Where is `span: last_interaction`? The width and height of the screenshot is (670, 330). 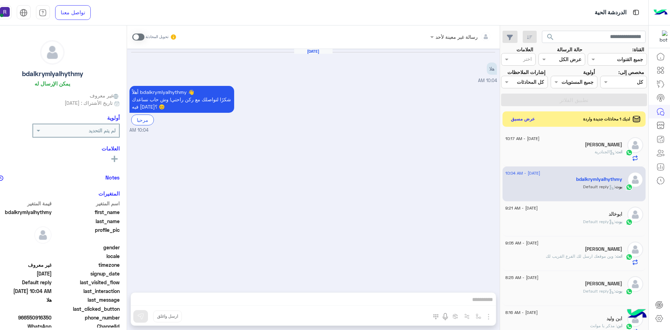 span: last_interaction is located at coordinates (86, 291).